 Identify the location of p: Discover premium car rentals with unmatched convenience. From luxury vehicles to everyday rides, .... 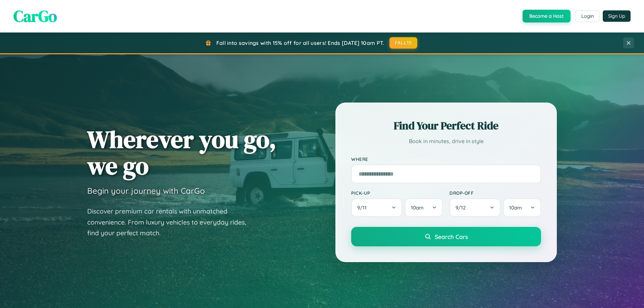
(171, 222).